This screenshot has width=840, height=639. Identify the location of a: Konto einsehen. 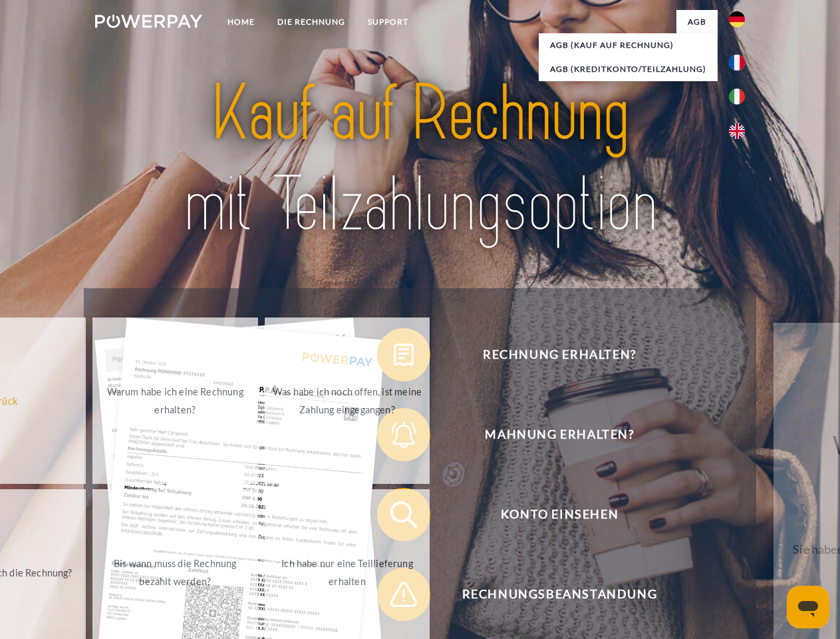
(550, 514).